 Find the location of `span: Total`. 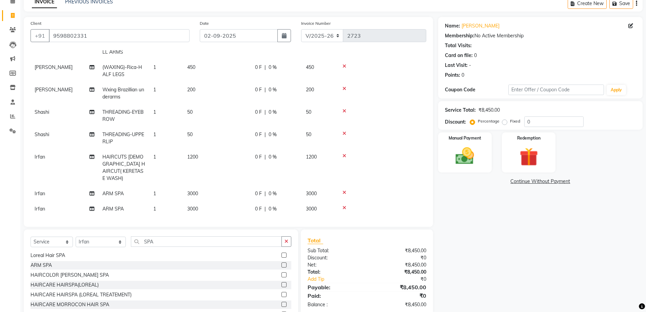

span: Total is located at coordinates (316, 240).